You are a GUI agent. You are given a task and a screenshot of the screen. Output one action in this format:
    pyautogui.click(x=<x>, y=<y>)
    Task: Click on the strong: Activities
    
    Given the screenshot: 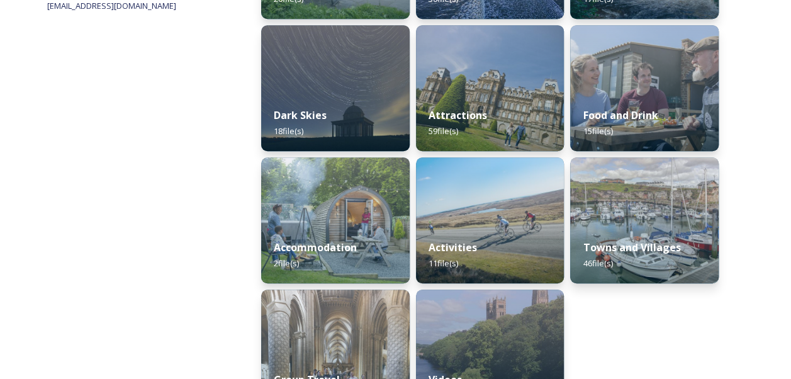 What is the action you would take?
    pyautogui.click(x=453, y=247)
    